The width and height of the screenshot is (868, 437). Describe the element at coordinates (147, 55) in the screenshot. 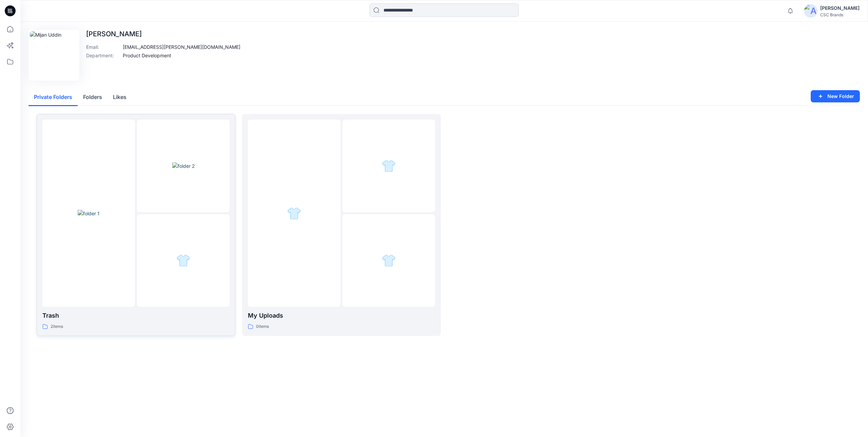

I see `p: Product Development` at that location.